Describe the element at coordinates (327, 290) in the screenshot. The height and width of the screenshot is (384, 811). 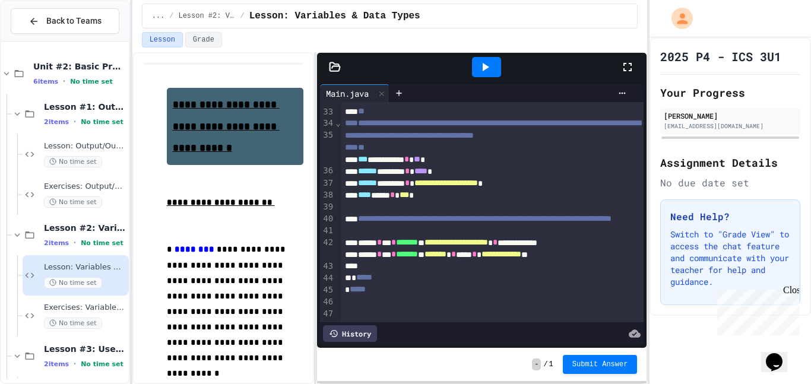
I see `div: 45` at that location.